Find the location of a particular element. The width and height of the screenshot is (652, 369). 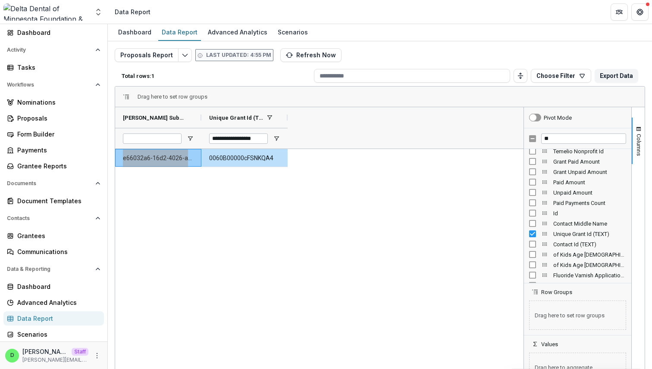

div: of Kids Age 12 Toothbrushes Awarded (TEXT) Column is located at coordinates (577, 255).